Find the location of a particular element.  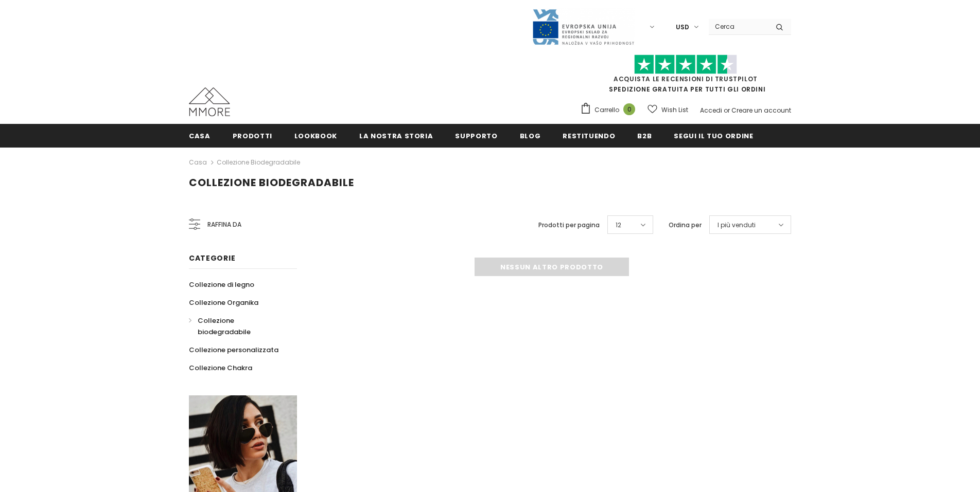

span: Categorie is located at coordinates (212, 258).